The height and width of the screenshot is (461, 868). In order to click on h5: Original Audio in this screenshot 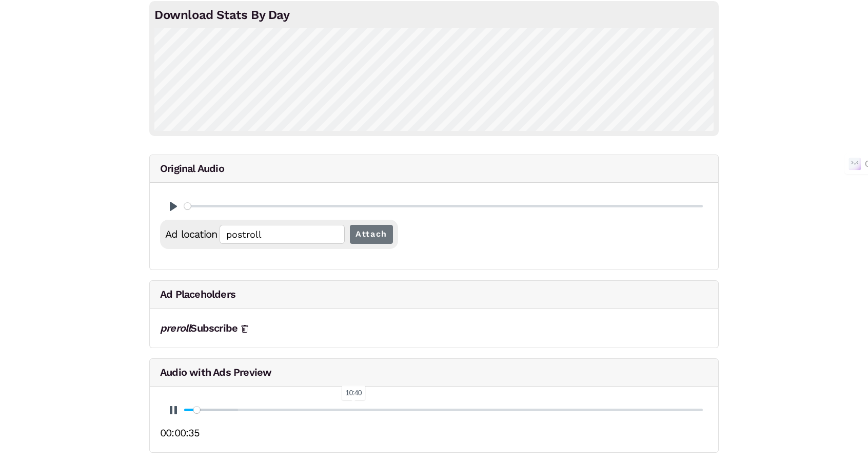, I will do `click(434, 169)`.